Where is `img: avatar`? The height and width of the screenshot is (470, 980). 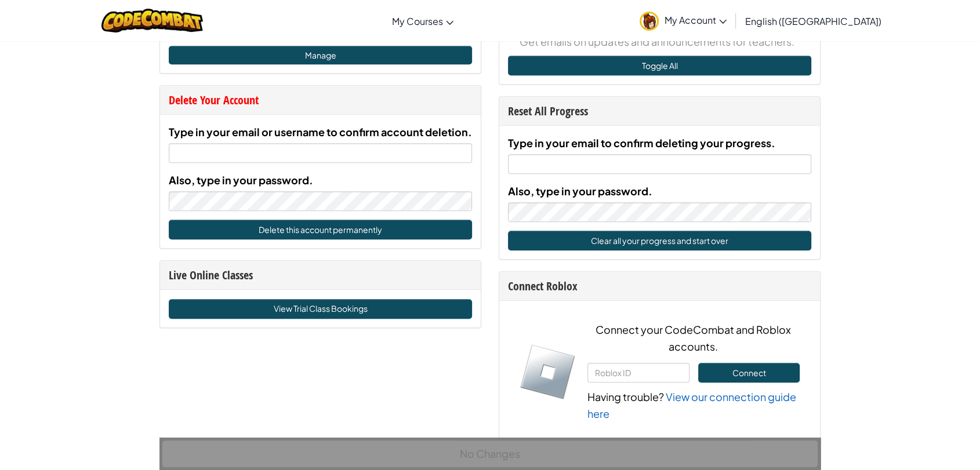 img: avatar is located at coordinates (649, 21).